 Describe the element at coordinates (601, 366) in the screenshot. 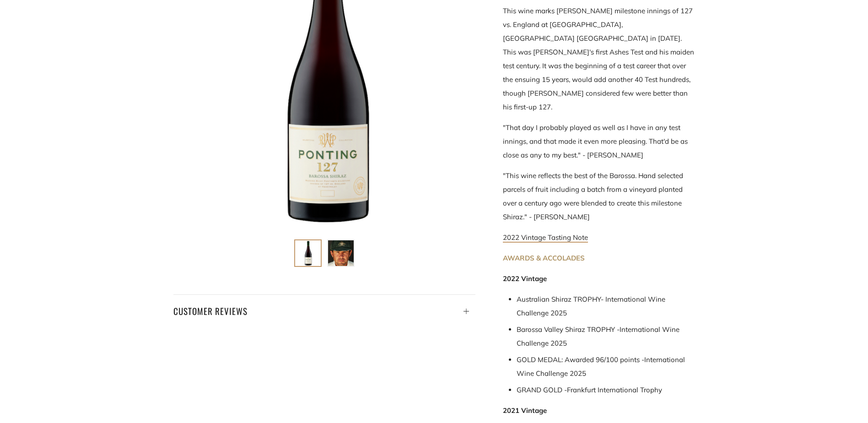

I see `span: GOLD MEDAL: Awarded 96/100 points - International Wine Challenge 2025` at that location.